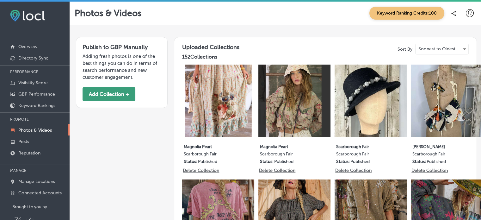  What do you see at coordinates (441, 49) in the screenshot?
I see `div: Soonest to Oldest` at bounding box center [441, 49].